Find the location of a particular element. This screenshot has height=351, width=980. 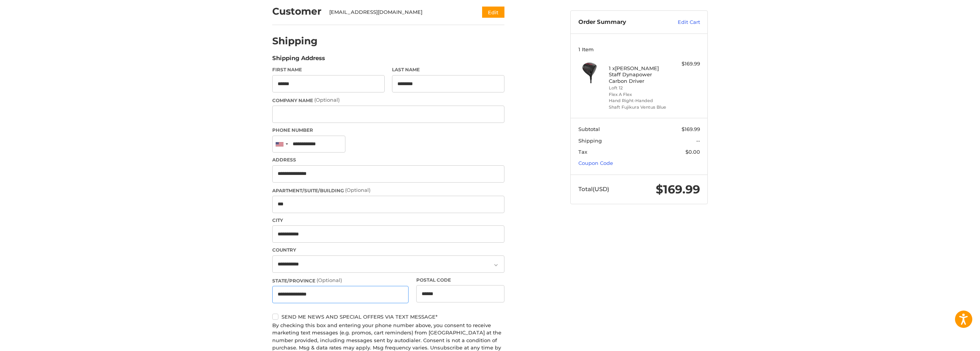

li: Flex A Flex is located at coordinates (638, 94).